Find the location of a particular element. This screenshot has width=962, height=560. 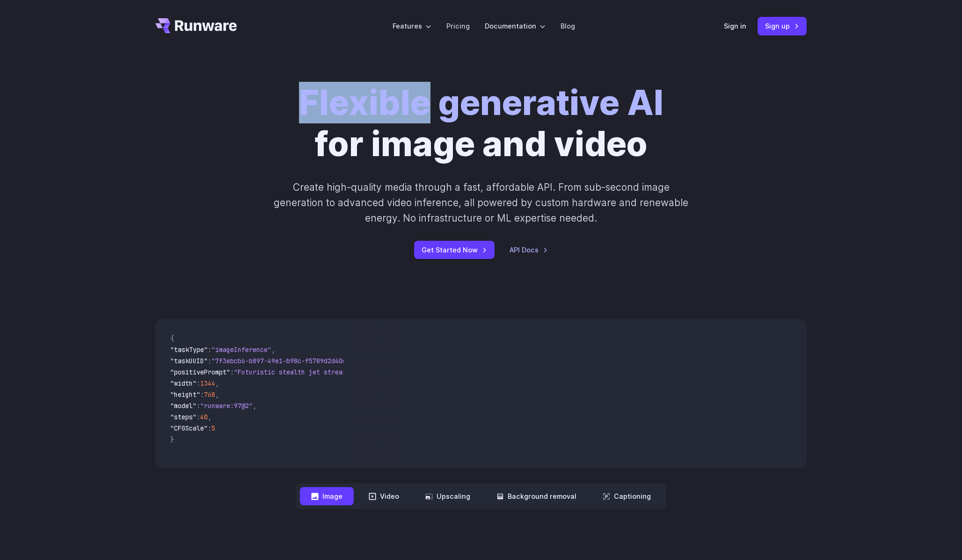

span: "imageInference" is located at coordinates (241, 350).